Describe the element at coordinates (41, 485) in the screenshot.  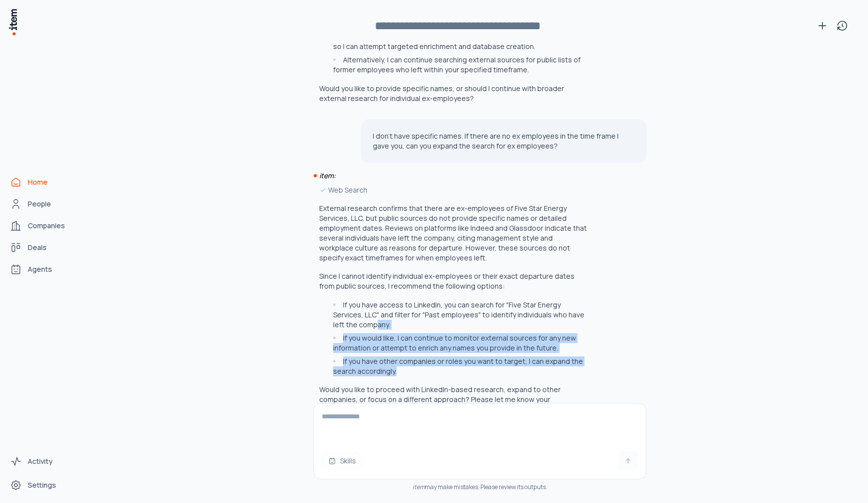
I see `span: Settings` at that location.